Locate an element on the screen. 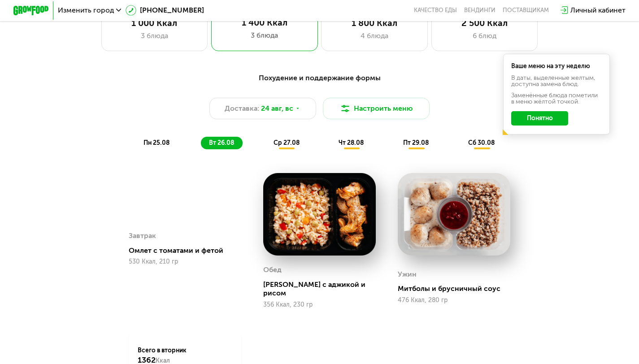 Image resolution: width=639 pixels, height=364 pixels. a: Вендинги is located at coordinates (480, 10).